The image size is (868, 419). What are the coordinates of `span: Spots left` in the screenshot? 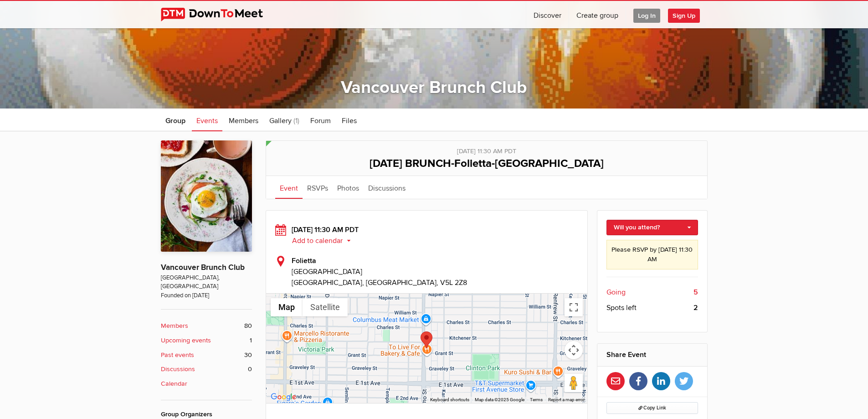 It's located at (621, 308).